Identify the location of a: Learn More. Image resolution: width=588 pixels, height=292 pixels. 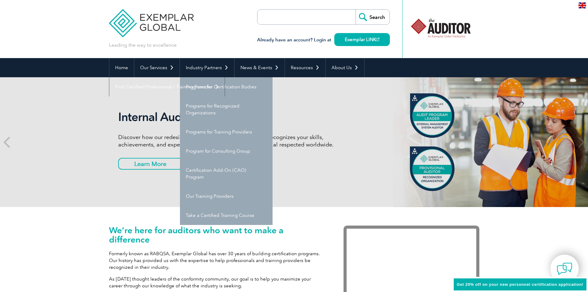
(150, 164).